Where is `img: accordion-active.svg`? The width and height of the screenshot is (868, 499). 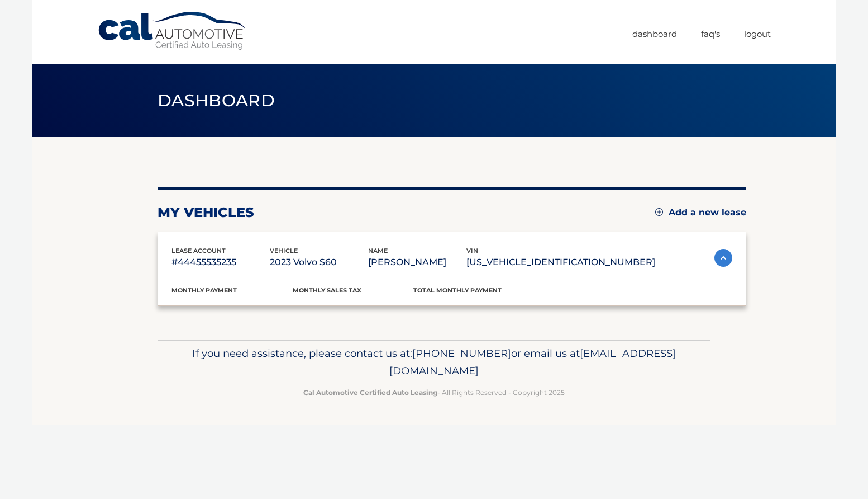
img: accordion-active.svg is located at coordinates (724, 257).